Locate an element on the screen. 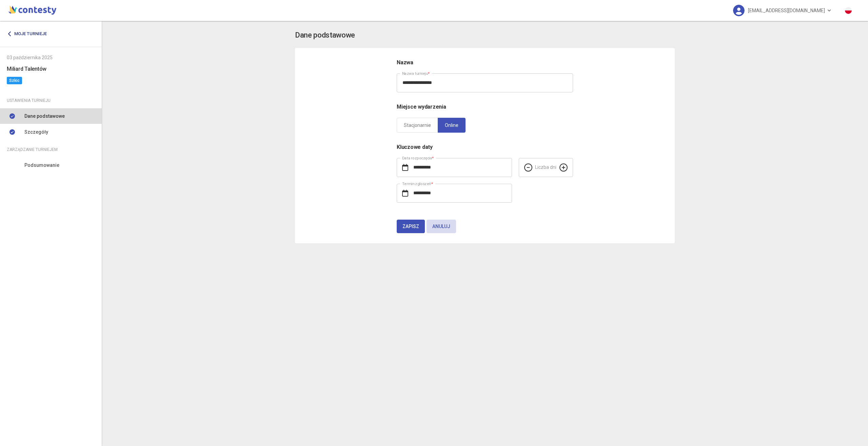 The height and width of the screenshot is (446, 868). span: Dane podstawowe is located at coordinates (44, 116).